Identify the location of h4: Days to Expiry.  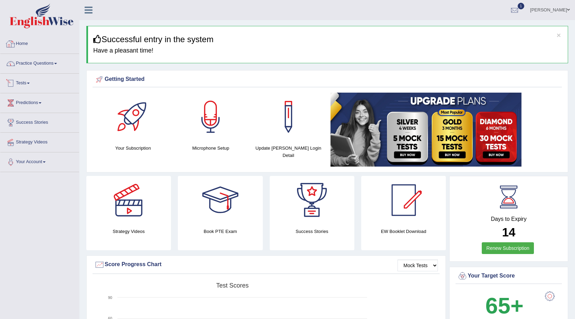
(509, 219).